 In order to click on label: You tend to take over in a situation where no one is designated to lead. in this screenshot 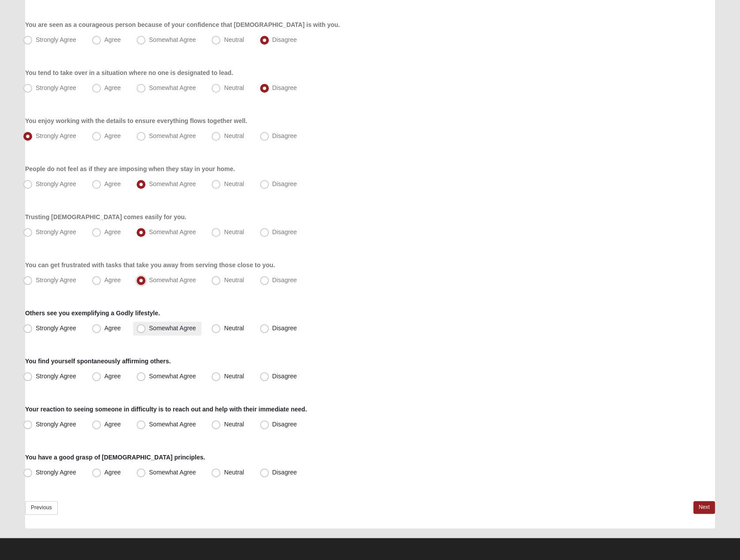, I will do `click(129, 72)`.